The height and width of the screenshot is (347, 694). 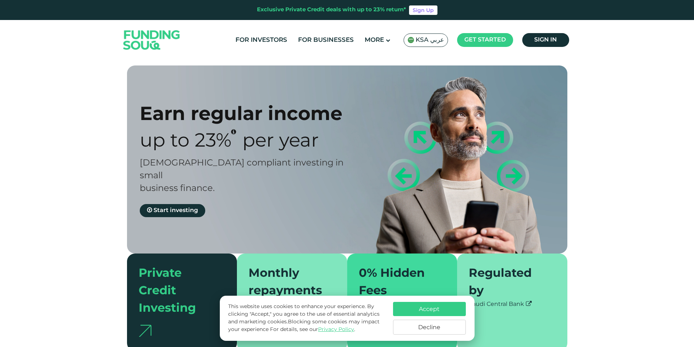 What do you see at coordinates (145, 331) in the screenshot?
I see `img: arrow` at bounding box center [145, 331].